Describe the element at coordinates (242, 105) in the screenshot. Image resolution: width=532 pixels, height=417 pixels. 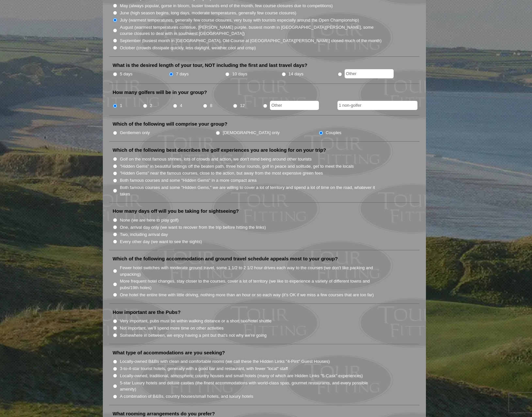
I see `label: 12` at that location.